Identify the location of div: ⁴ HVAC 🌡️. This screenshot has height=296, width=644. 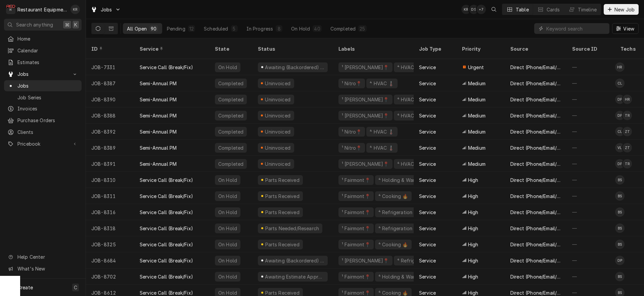
(409, 67).